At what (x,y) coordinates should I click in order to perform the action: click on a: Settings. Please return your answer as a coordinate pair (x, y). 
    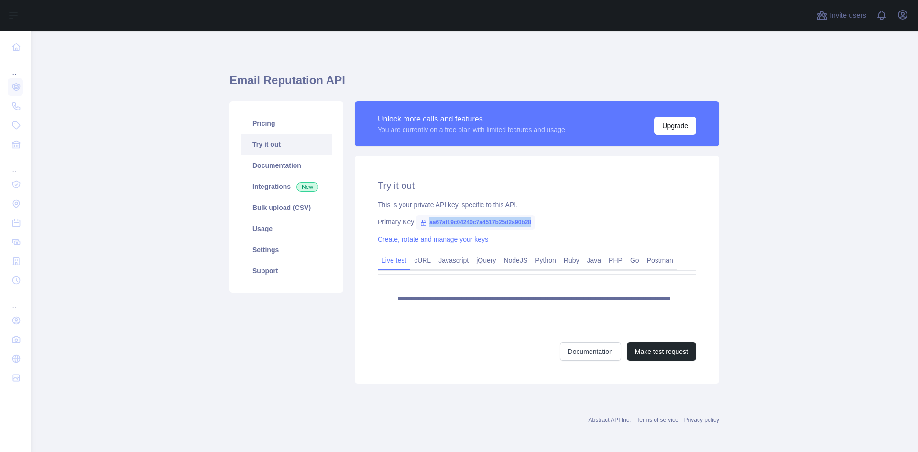
    Looking at the image, I should click on (286, 249).